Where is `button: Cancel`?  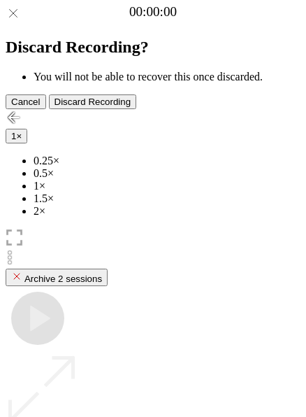 button: Cancel is located at coordinates (26, 101).